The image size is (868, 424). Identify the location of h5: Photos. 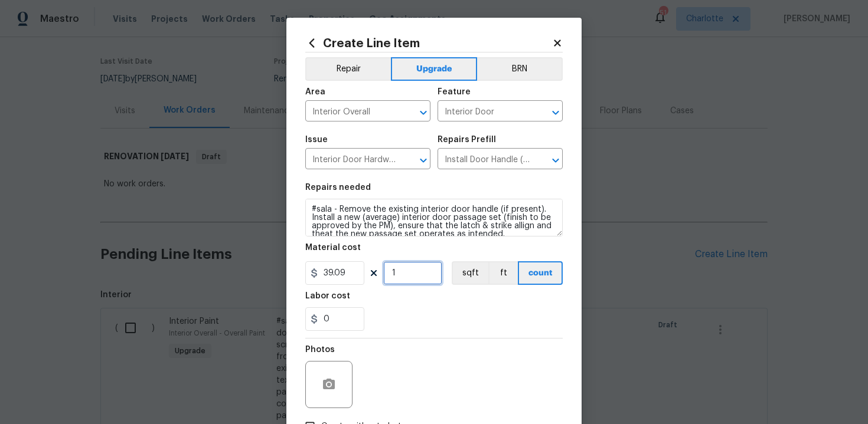
(320, 350).